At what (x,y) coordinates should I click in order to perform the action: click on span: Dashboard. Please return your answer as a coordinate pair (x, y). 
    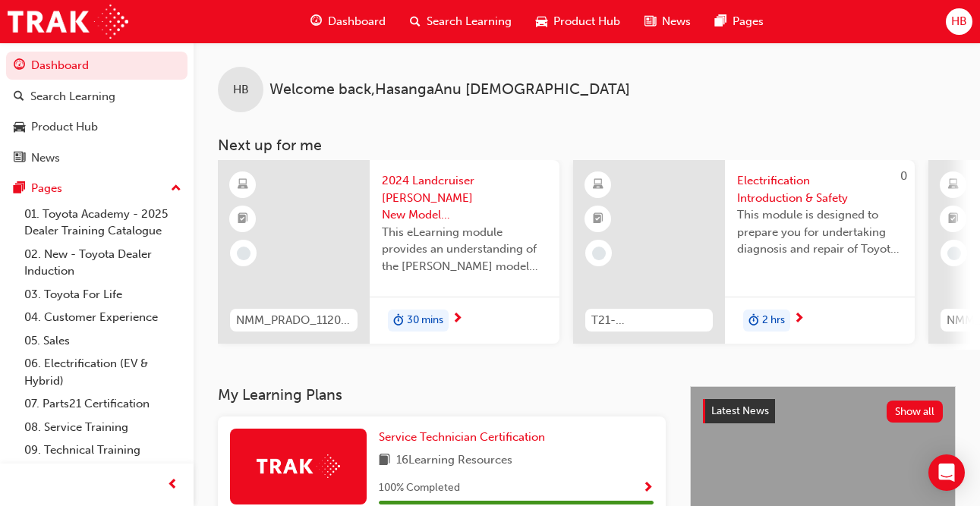
    Looking at the image, I should click on (357, 21).